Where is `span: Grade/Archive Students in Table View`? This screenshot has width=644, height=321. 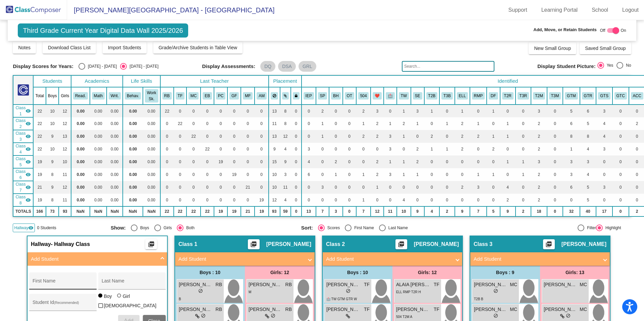
span: Grade/Archive Students in Table View is located at coordinates (198, 48).